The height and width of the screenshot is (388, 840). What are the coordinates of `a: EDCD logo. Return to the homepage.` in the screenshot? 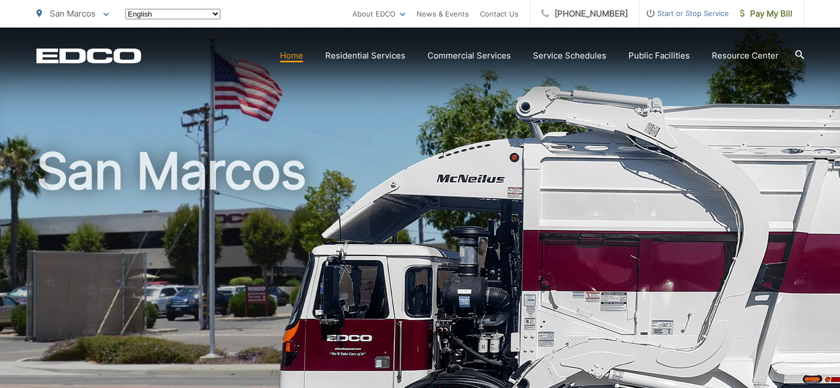 It's located at (89, 56).